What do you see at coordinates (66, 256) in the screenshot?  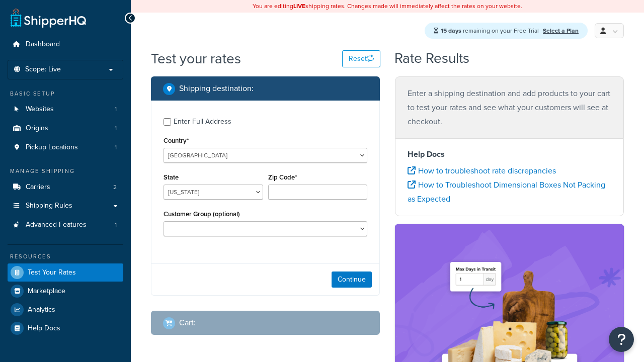 I see `div: Resources` at bounding box center [66, 256].